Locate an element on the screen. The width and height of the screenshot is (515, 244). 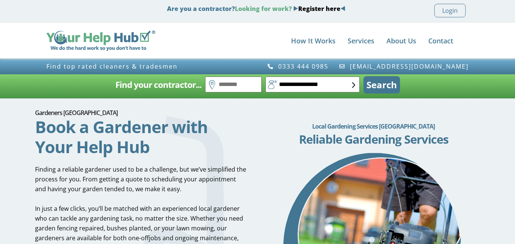
span: ing is located at coordinates (209, 228).